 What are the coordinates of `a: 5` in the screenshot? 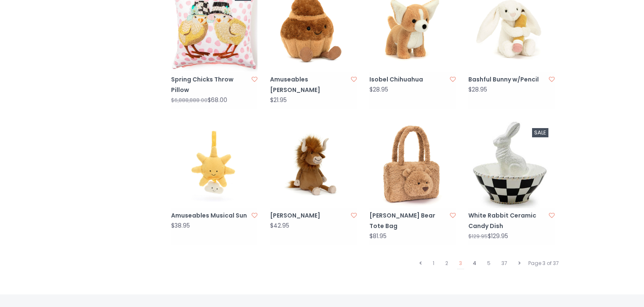 It's located at (488, 263).